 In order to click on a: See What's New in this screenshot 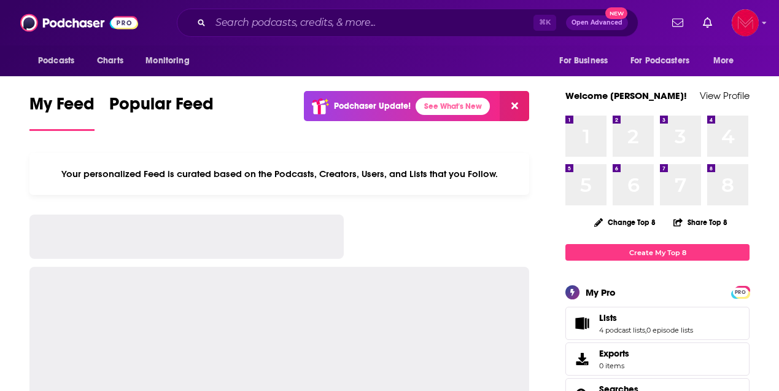, I will do `click(453, 106)`.